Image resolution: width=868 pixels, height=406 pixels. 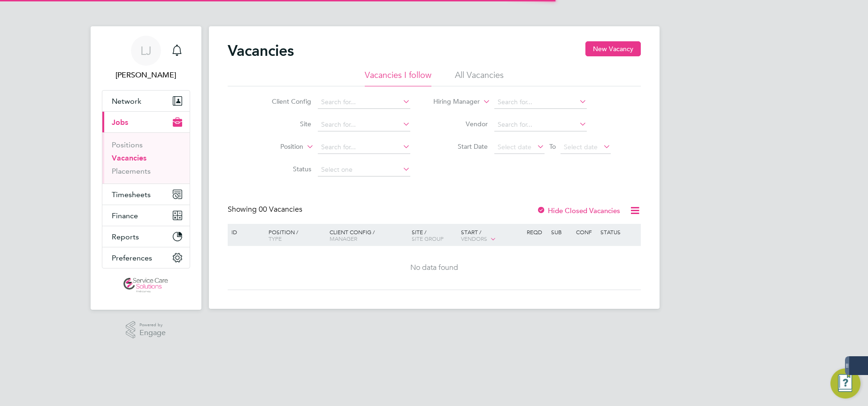 I want to click on label: Client Config, so click(x=284, y=101).